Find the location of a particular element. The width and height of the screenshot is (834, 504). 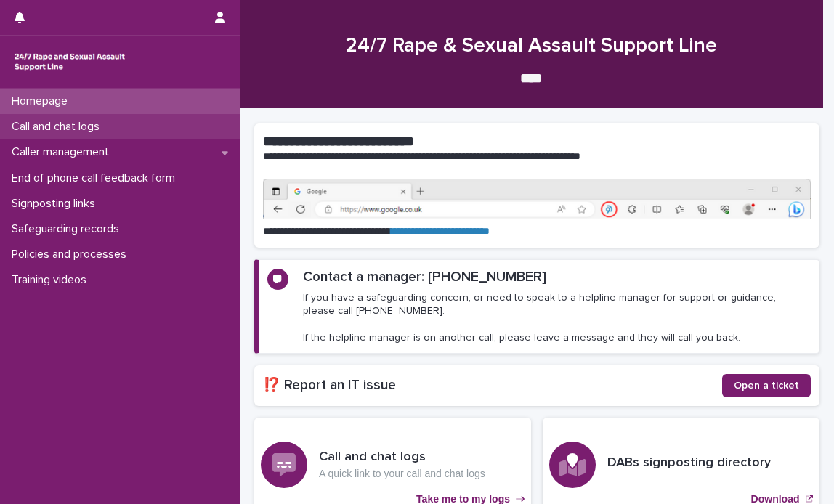

p: Call and chat logs is located at coordinates (58, 126).